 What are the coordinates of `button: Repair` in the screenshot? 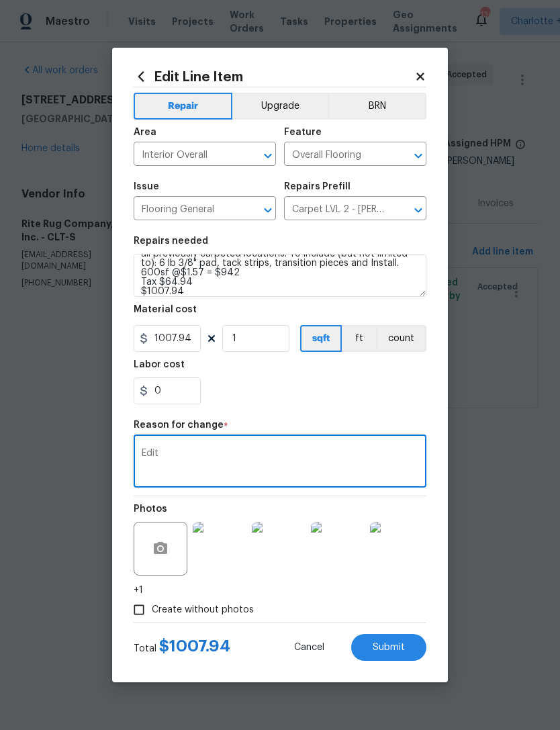 It's located at (182, 106).